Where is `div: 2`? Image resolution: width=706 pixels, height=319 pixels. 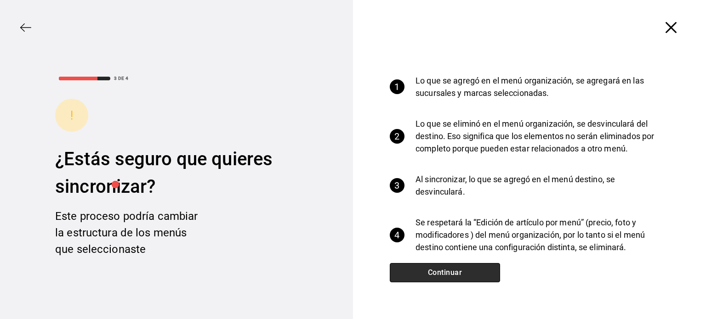 div: 2 is located at coordinates (397, 137).